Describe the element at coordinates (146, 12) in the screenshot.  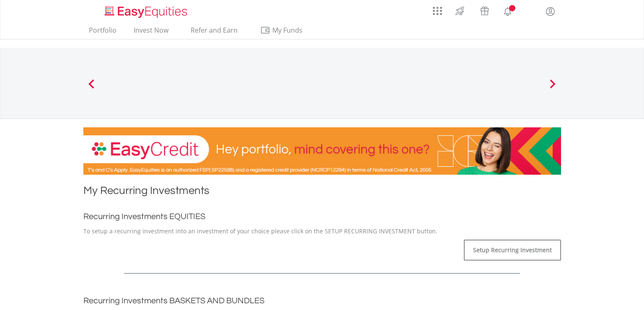
I see `img: EasyEquities_Logo.png` at that location.